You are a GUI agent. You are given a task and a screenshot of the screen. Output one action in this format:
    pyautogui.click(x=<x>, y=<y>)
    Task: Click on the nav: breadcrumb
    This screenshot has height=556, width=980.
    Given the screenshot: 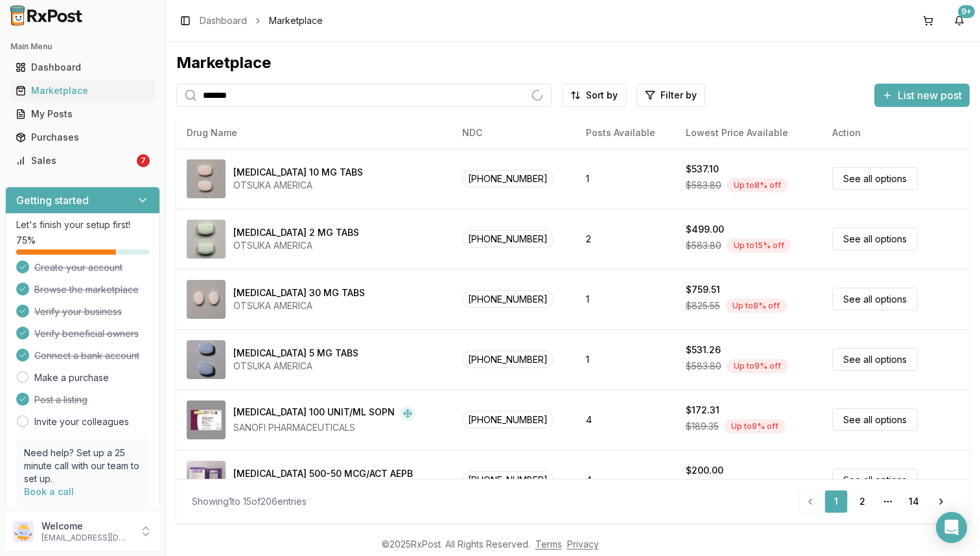 What is the action you would take?
    pyautogui.click(x=261, y=21)
    